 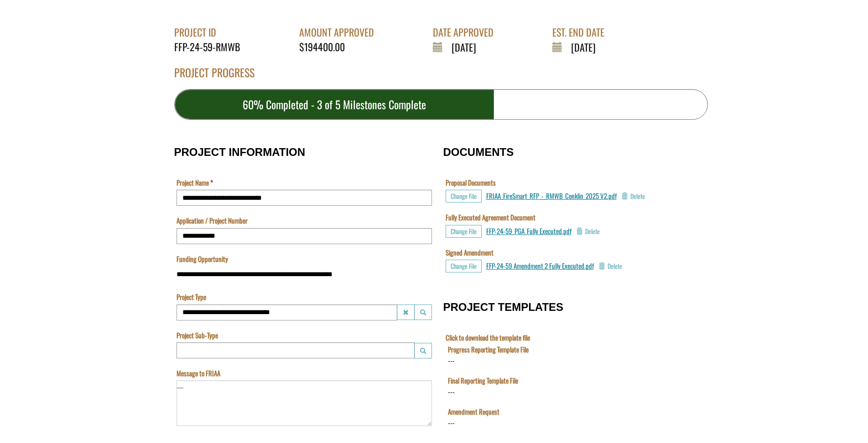 What do you see at coordinates (529, 230) in the screenshot?
I see `a: FFP-24-59_PGA_Fully Executed.pdf` at bounding box center [529, 230].